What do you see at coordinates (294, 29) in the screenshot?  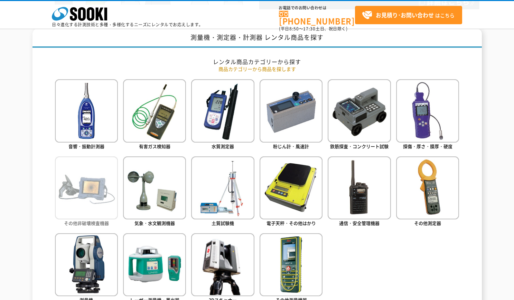 I see `span: 8:50` at bounding box center [294, 29].